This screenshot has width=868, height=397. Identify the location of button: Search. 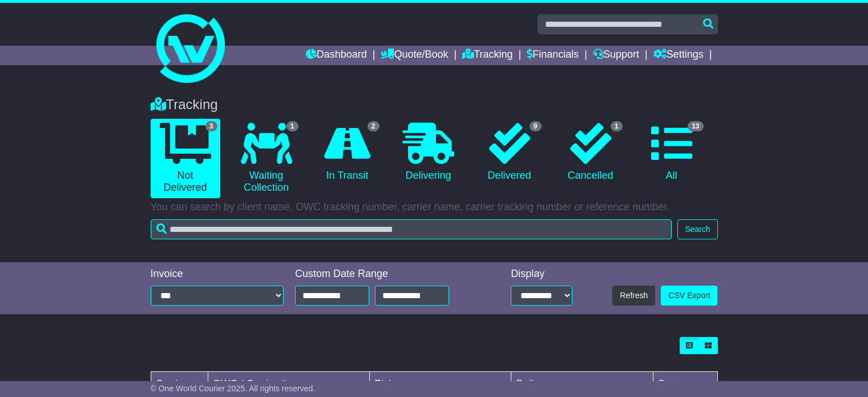
(697, 229).